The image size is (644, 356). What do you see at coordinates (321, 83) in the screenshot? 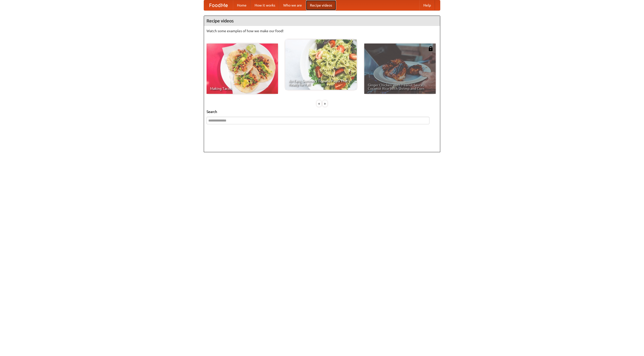
I see `span: An Easy, Summery Tomato Pasta That's Ready for Fall` at bounding box center [321, 83].